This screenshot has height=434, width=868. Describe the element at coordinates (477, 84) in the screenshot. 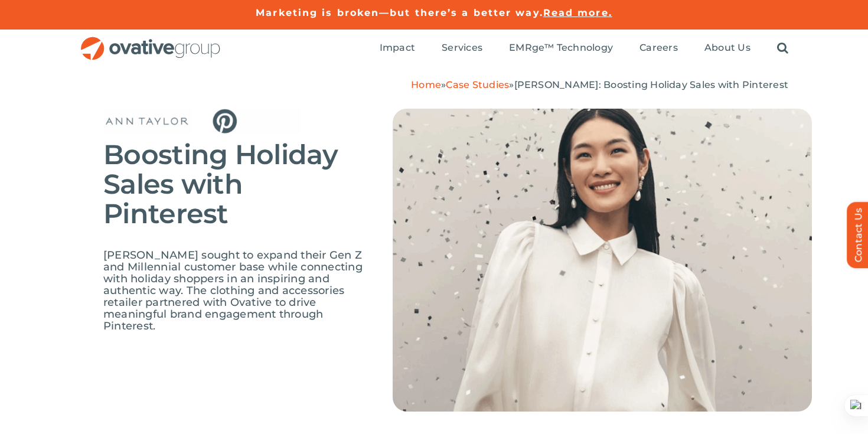

I see `a: Case Studies` at that location.